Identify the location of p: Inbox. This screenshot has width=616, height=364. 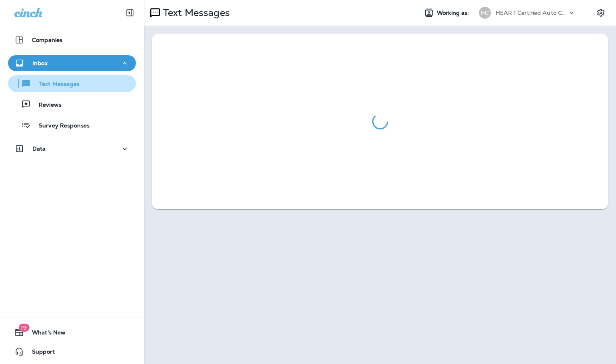
(40, 63).